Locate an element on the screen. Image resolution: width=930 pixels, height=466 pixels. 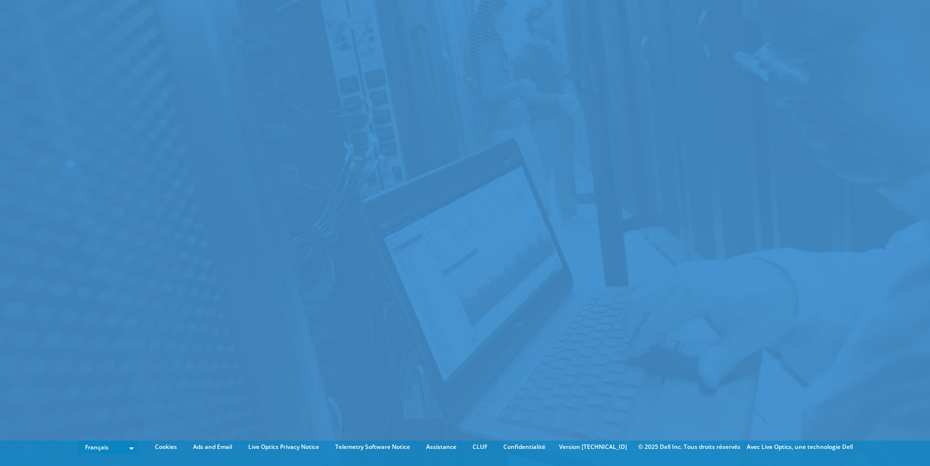
a: Assistance is located at coordinates (441, 447).